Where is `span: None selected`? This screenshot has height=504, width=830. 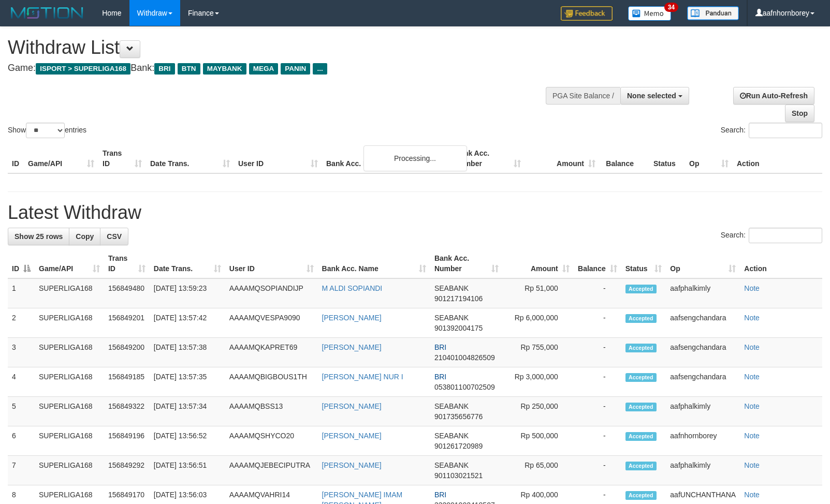 span: None selected is located at coordinates (651, 96).